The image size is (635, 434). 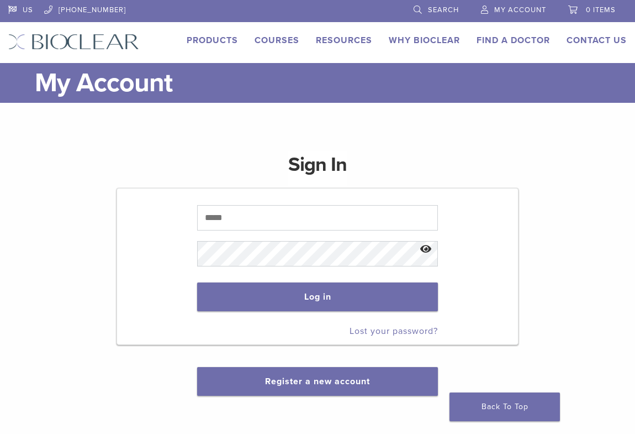 What do you see at coordinates (424, 40) in the screenshot?
I see `a: Why Bioclear` at bounding box center [424, 40].